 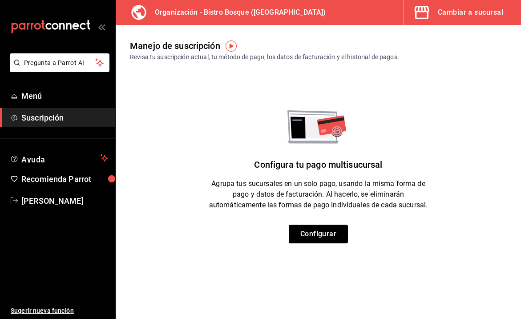 What do you see at coordinates (59, 311) in the screenshot?
I see `span: Sugerir nueva función` at bounding box center [59, 311].